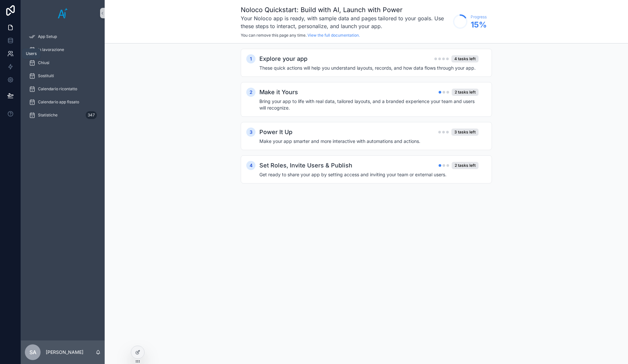 This screenshot has width=628, height=364. I want to click on span: App Setup, so click(47, 37).